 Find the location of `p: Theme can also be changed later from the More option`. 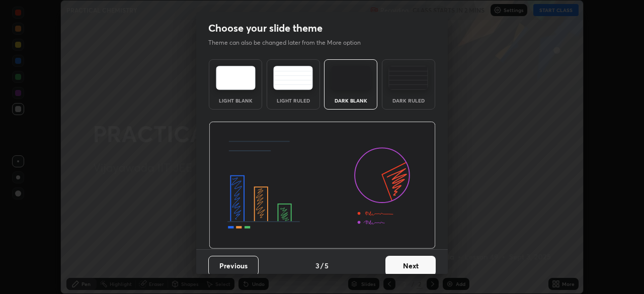

p: Theme can also be changed later from the More option is located at coordinates (290, 43).